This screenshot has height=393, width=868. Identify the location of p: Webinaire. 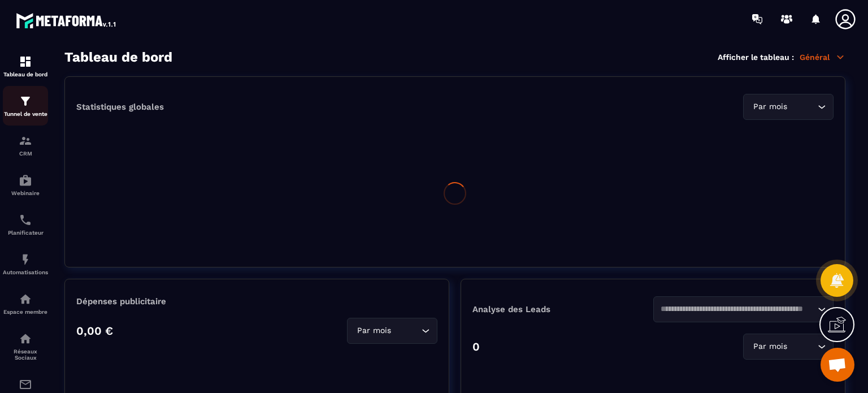
(25, 193).